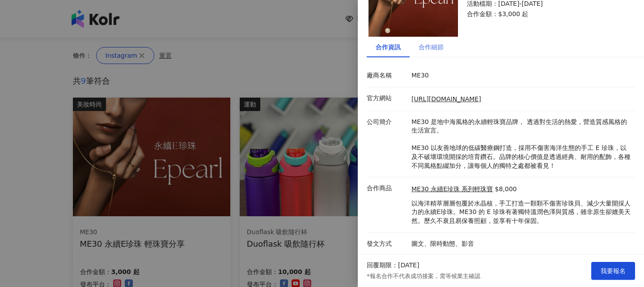  I want to click on p: 以海洋精萃層層包覆於水晶核，手工打造一顆顆不傷害珍珠貝、減少大量開採人力的永續E珍珠。ME30 的 E 珍珠有著獨特溫潤色澤與質感，雖非原生卻媲美天然。歷久不衰且易保養照顧，並享有十年保固。, so click(521, 212).